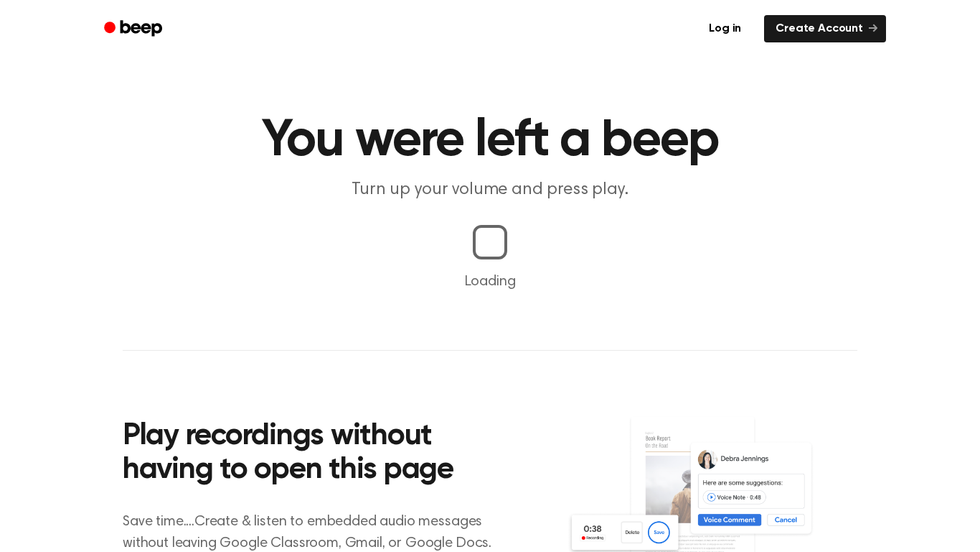  What do you see at coordinates (490, 141) in the screenshot?
I see `h1: You were left a beep` at bounding box center [490, 141].